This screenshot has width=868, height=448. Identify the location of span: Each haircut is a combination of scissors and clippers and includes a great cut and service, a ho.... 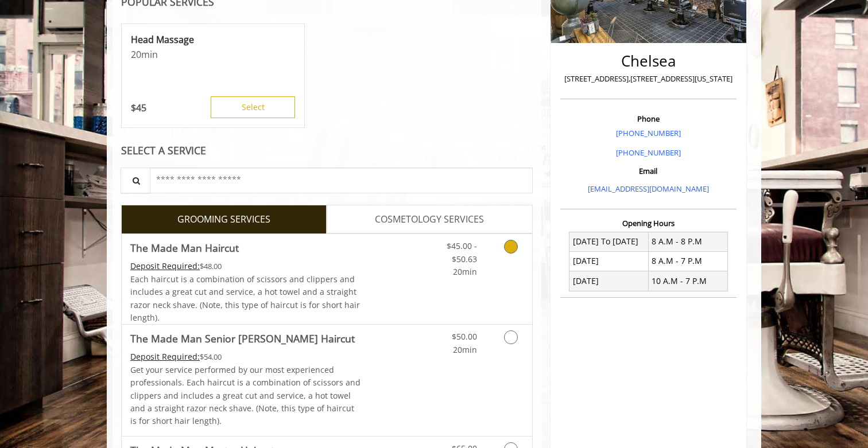
(245, 298).